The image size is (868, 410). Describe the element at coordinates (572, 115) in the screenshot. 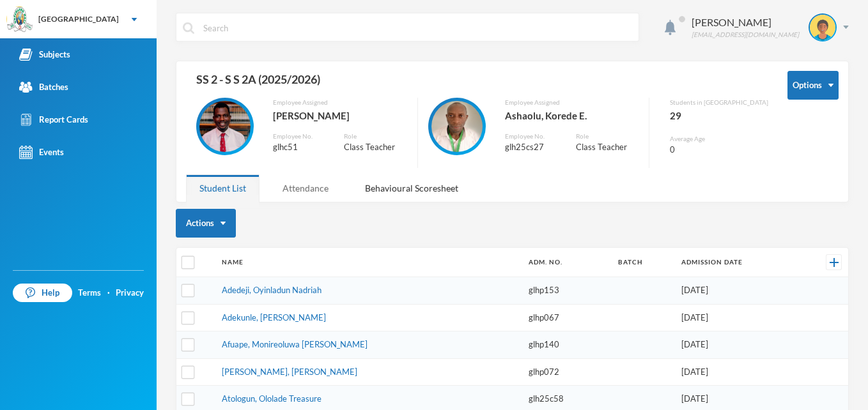

I see `div: Ashaolu, Korede E.` at that location.